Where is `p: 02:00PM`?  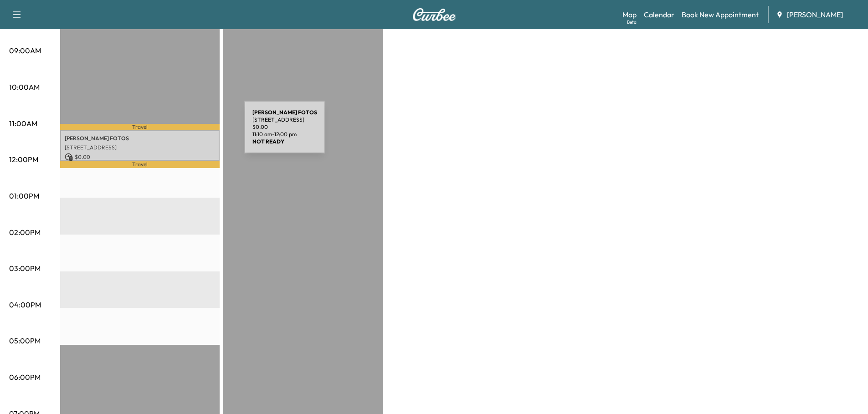
p: 02:00PM is located at coordinates (25, 232).